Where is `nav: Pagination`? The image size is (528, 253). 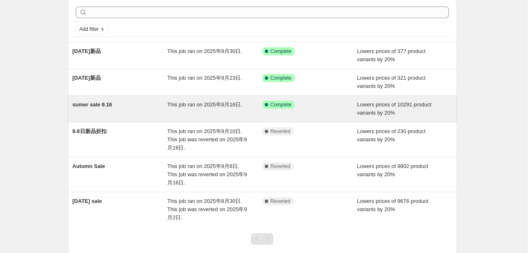
nav: Pagination is located at coordinates (262, 239).